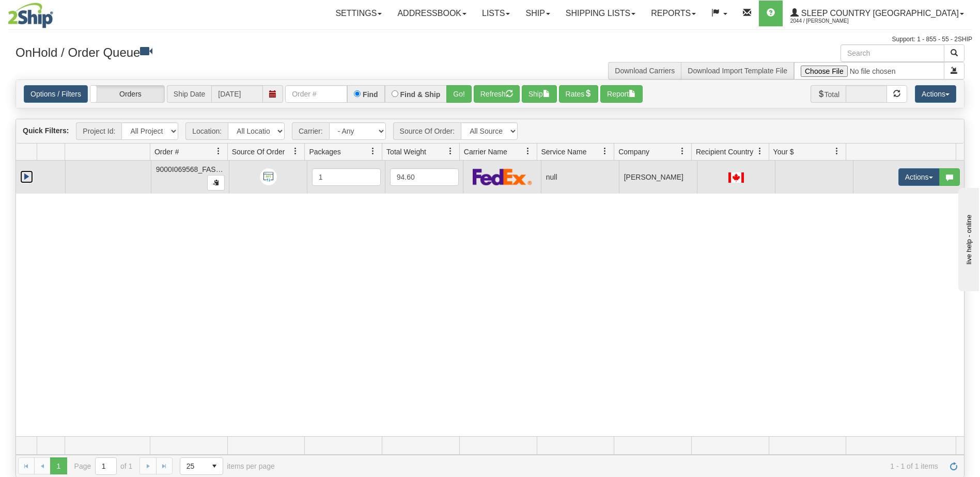 The width and height of the screenshot is (980, 477). What do you see at coordinates (206, 131) in the screenshot?
I see `span: Location:` at bounding box center [206, 131].